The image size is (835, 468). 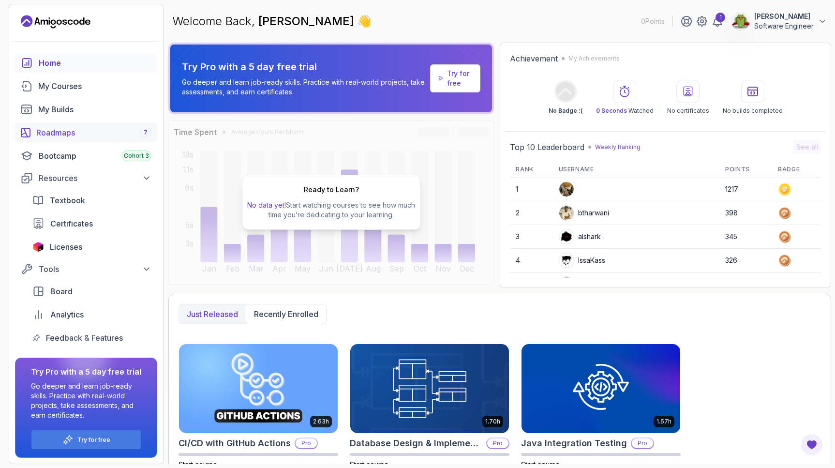 I want to click on td: 345, so click(x=746, y=237).